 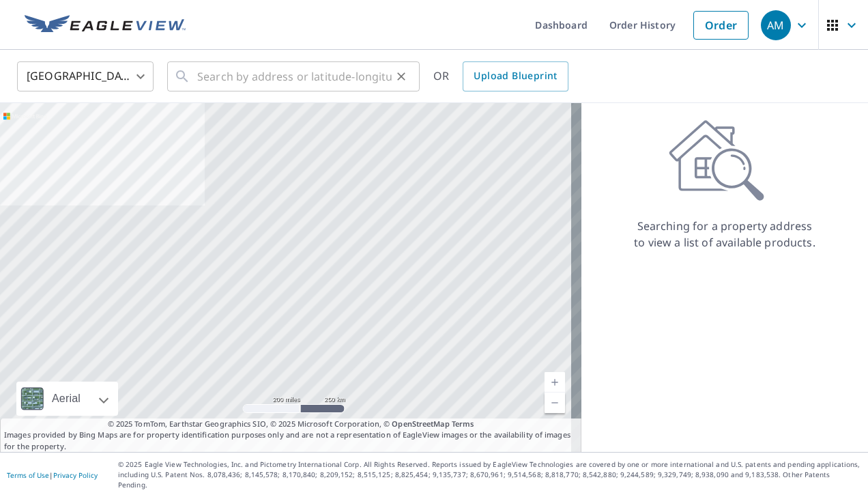 What do you see at coordinates (463, 423) in the screenshot?
I see `a: Terms` at bounding box center [463, 423].